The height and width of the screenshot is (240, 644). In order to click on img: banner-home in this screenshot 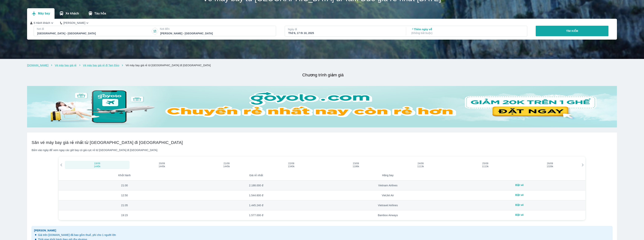, I will do `click(322, 107)`.